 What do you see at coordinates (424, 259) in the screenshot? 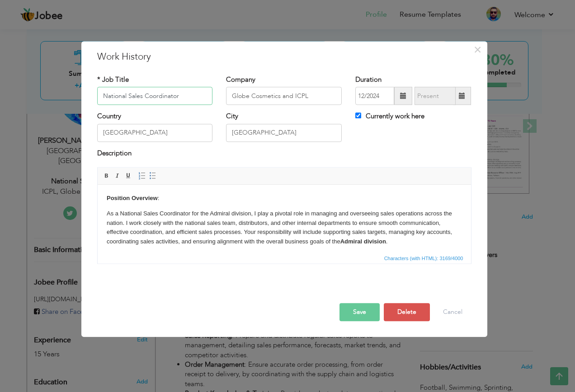
I see `div: Statistics` at bounding box center [424, 259].